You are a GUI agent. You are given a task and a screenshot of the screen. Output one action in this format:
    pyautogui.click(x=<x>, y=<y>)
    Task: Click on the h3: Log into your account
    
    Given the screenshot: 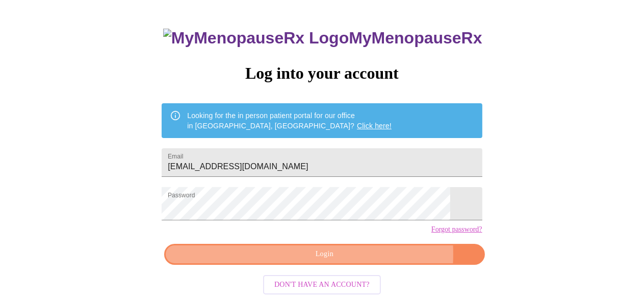 What is the action you would take?
    pyautogui.click(x=322, y=73)
    